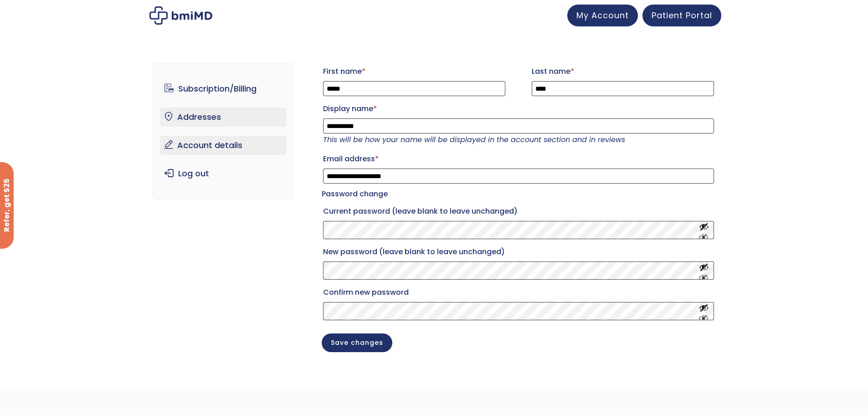  What do you see at coordinates (222, 145) in the screenshot?
I see `a: Account details` at bounding box center [222, 145].